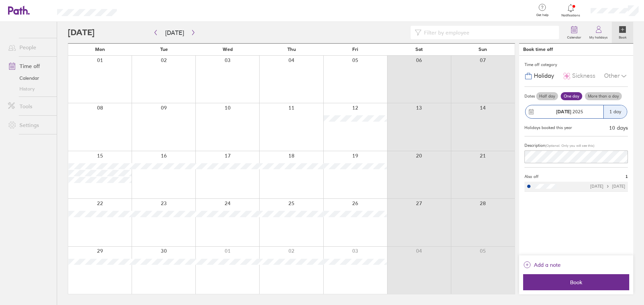  Describe the element at coordinates (576, 64) in the screenshot. I see `div: Time off category` at that location.